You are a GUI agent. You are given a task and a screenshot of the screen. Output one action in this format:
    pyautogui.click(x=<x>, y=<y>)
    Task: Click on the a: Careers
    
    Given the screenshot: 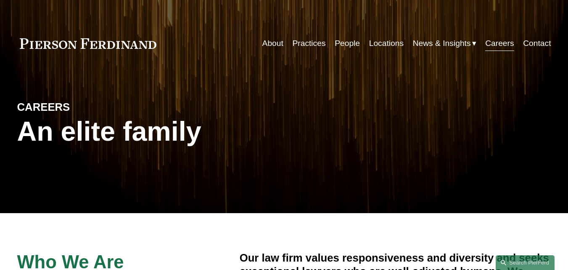 What is the action you would take?
    pyautogui.click(x=500, y=43)
    